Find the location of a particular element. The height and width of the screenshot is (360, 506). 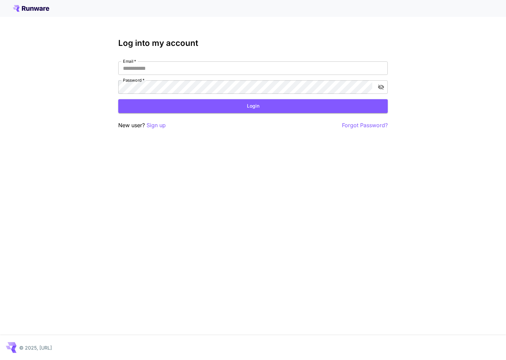

p: Sign up is located at coordinates (156, 125).